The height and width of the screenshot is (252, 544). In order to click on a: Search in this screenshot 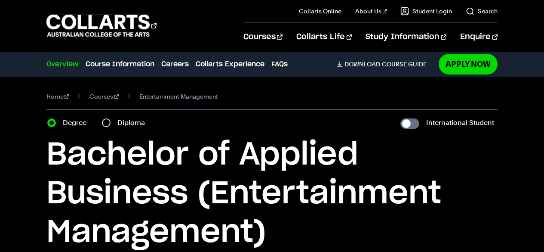, I will do `click(482, 11)`.